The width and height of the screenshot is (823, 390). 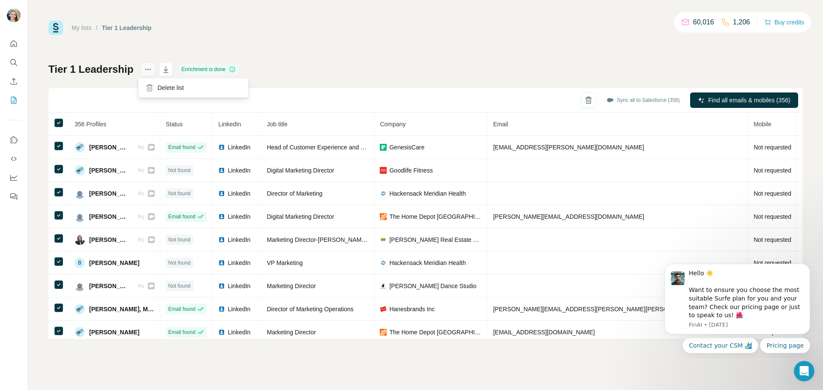 What do you see at coordinates (310, 309) in the screenshot?
I see `span: Director of Marketing Operations` at bounding box center [310, 309].